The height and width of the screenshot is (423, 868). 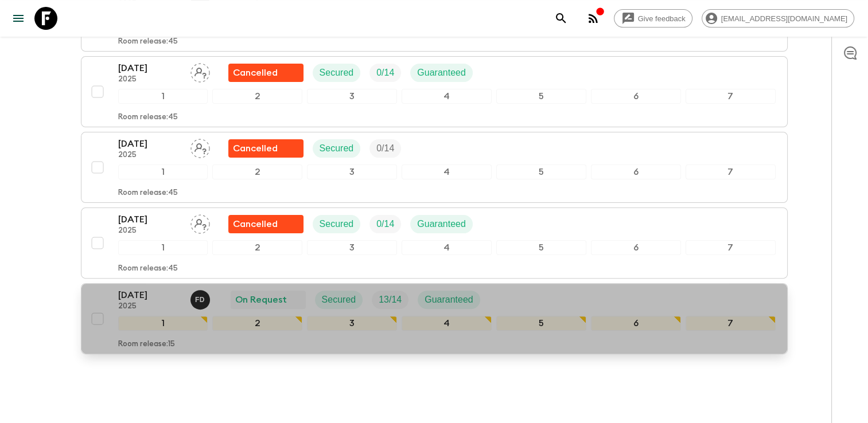 I want to click on span: Fatih Develi, so click(x=202, y=298).